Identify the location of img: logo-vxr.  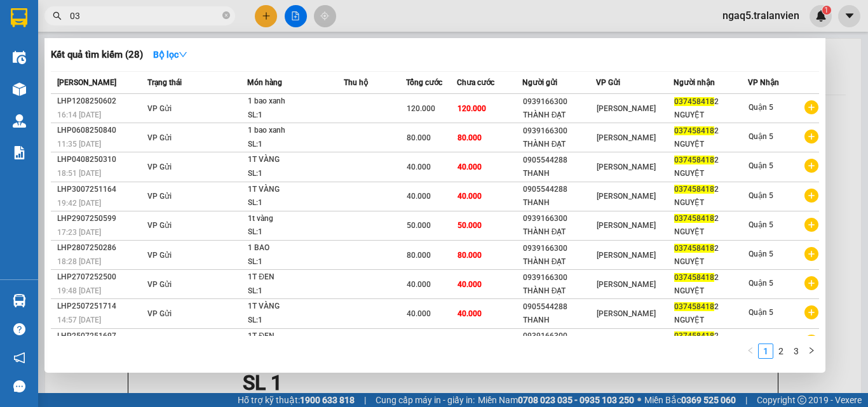
(19, 18).